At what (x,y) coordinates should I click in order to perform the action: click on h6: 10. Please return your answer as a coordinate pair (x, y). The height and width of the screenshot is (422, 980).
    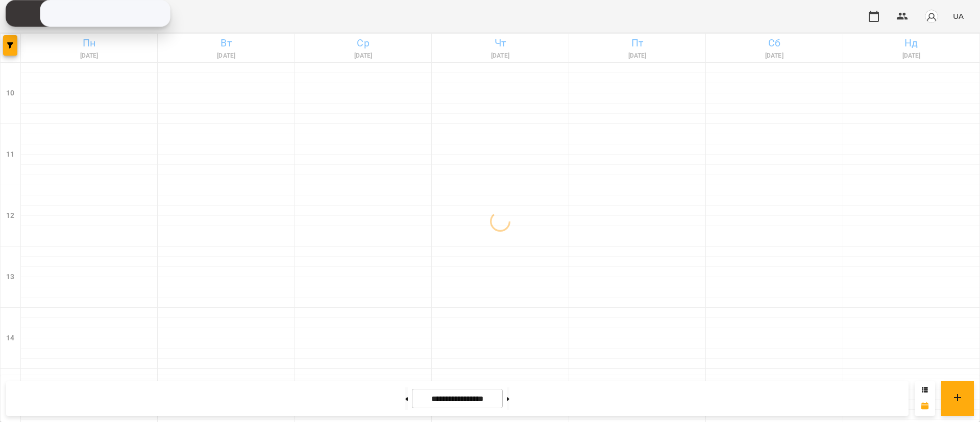
    Looking at the image, I should click on (11, 93).